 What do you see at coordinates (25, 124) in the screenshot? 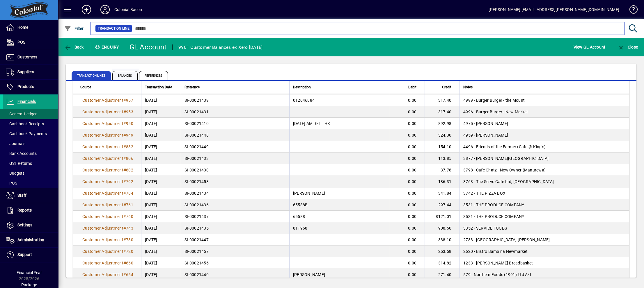
I see `span: Cashbook Receipts` at bounding box center [25, 124].